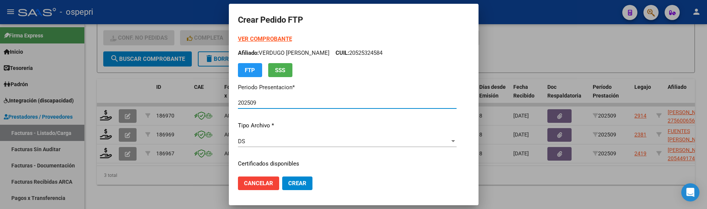 Image resolution: width=707 pixels, height=209 pixels. Describe the element at coordinates (347, 126) in the screenshot. I see `p: Tipo Archivo *` at that location.